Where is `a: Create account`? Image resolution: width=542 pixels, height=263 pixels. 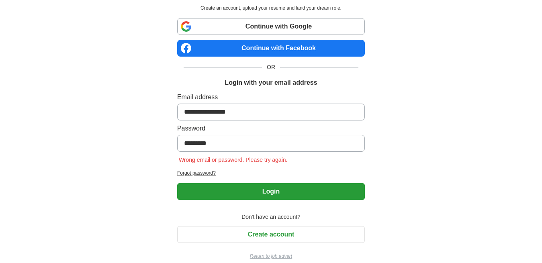 a: Create account is located at coordinates (271, 234).